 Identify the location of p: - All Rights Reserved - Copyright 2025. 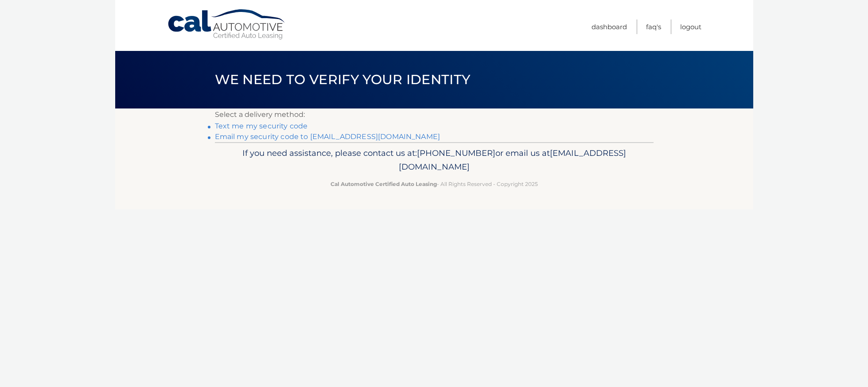
(434, 184).